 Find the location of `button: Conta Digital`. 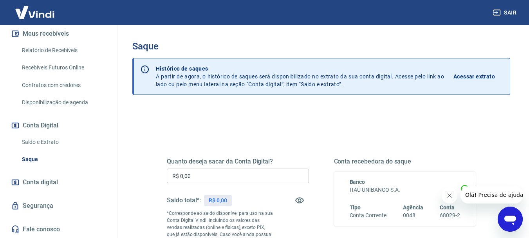

button: Conta Digital is located at coordinates (58, 125).